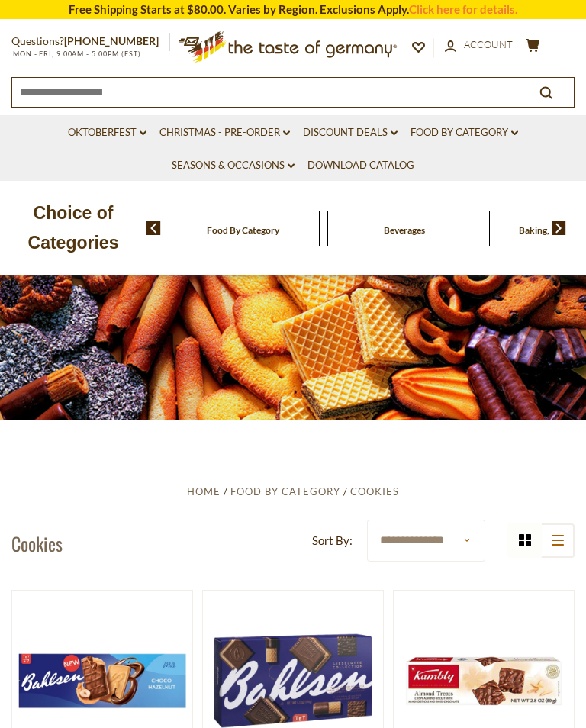 The image size is (586, 728). What do you see at coordinates (463, 9) in the screenshot?
I see `a: Click here for details.` at bounding box center [463, 9].